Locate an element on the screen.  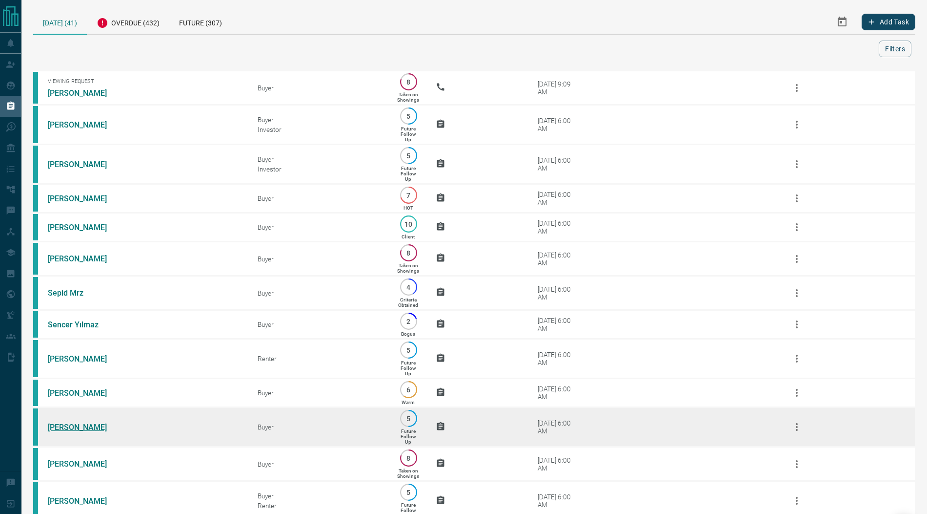
button: Select Date Range is located at coordinates (843, 22).